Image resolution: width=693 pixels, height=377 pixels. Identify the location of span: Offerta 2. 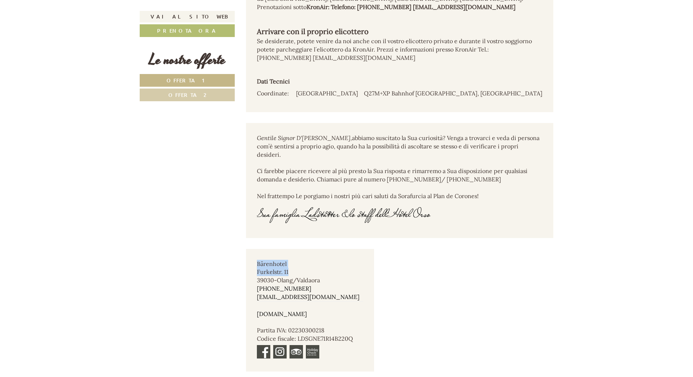
(187, 95).